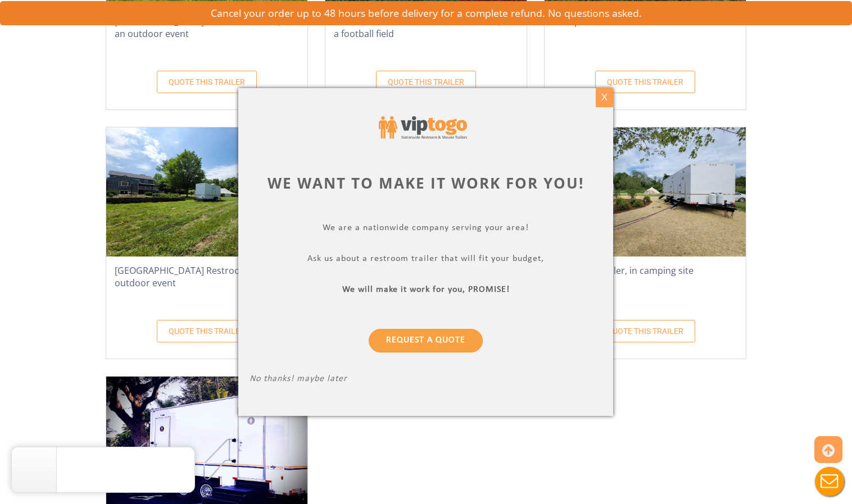 The height and width of the screenshot is (504, 852). Describe the element at coordinates (426, 229) in the screenshot. I see `p: We are a nationwide company serving your area!` at that location.